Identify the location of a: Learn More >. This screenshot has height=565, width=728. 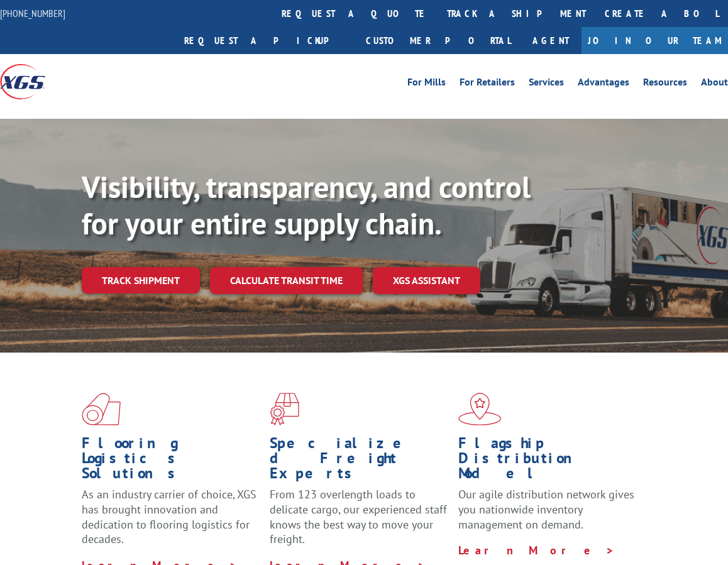
(537, 550).